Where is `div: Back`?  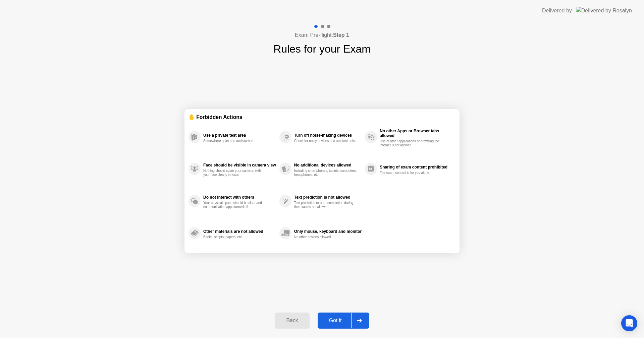
div: Back is located at coordinates (292, 320).